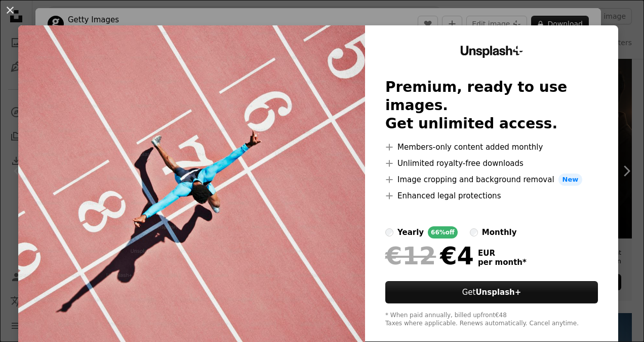 This screenshot has width=644, height=342. What do you see at coordinates (571, 179) in the screenshot?
I see `span: New` at bounding box center [571, 179].